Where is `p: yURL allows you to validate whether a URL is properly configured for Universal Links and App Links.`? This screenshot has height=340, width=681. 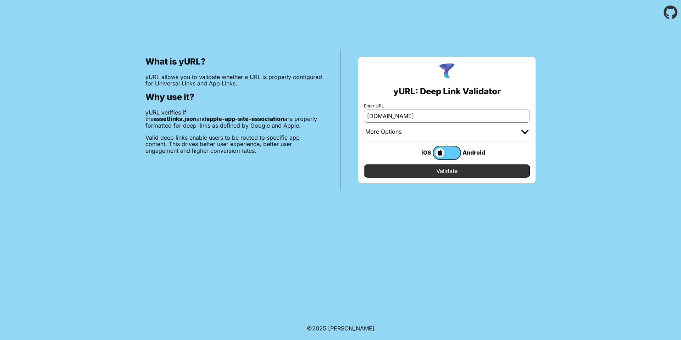 p: yURL allows you to validate whether a URL is properly configured for Universal Links and App Links. is located at coordinates (234, 80).